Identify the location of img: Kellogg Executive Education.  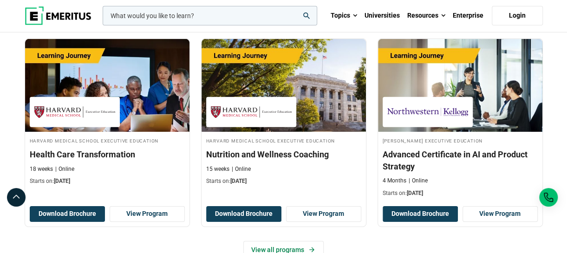
(428, 112).